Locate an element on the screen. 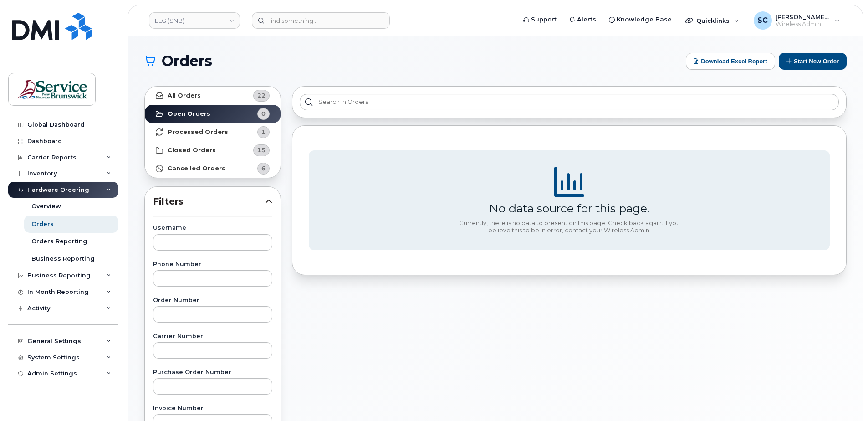 The width and height of the screenshot is (868, 421). span: 22 is located at coordinates (262, 95).